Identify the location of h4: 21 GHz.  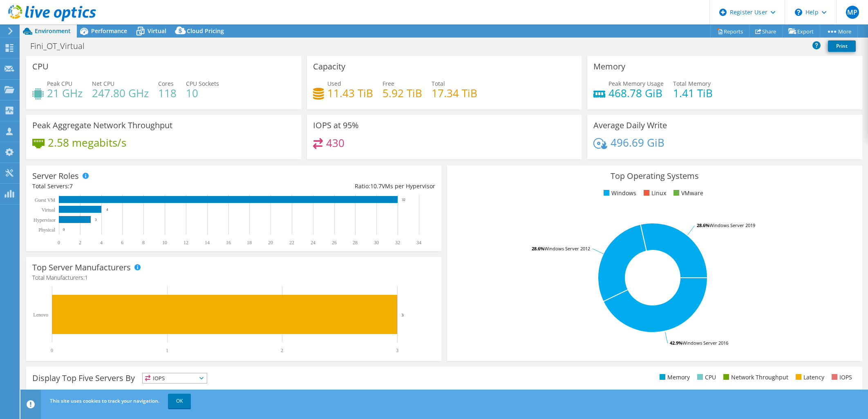
(65, 93).